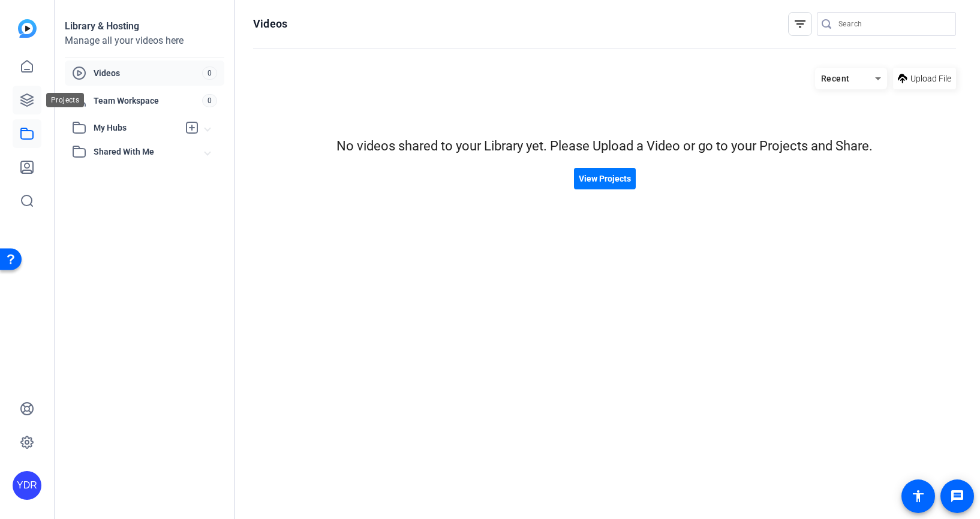  Describe the element at coordinates (931, 79) in the screenshot. I see `span: Upload File` at that location.